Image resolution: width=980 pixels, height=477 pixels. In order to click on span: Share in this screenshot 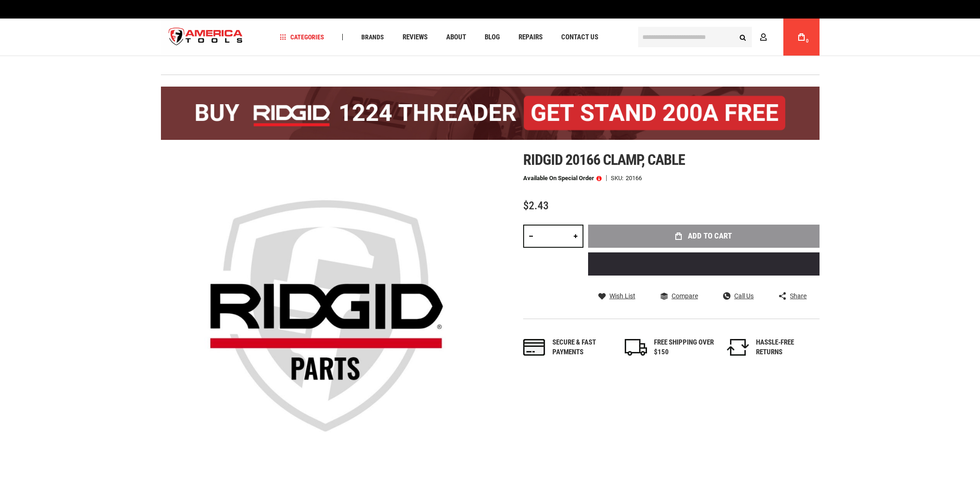, I will do `click(798, 296)`.